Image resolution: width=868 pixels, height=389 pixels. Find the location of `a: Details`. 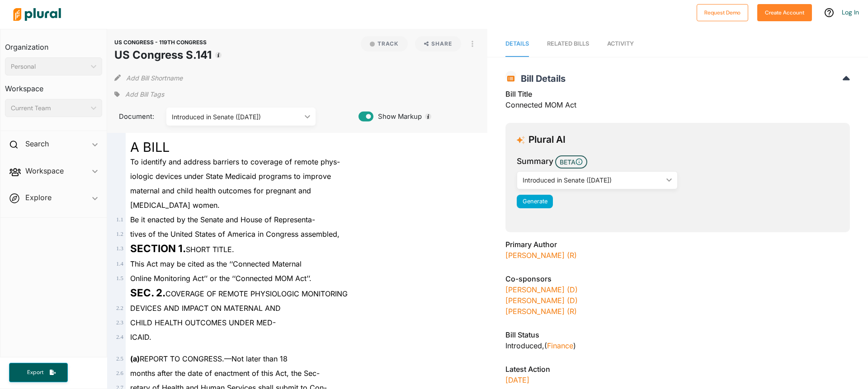

a: Details is located at coordinates (517, 44).